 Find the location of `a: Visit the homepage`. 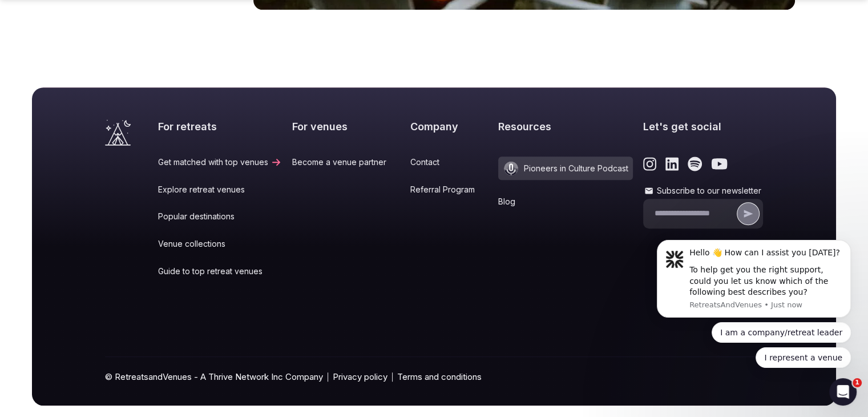

a: Visit the homepage is located at coordinates (117, 132).